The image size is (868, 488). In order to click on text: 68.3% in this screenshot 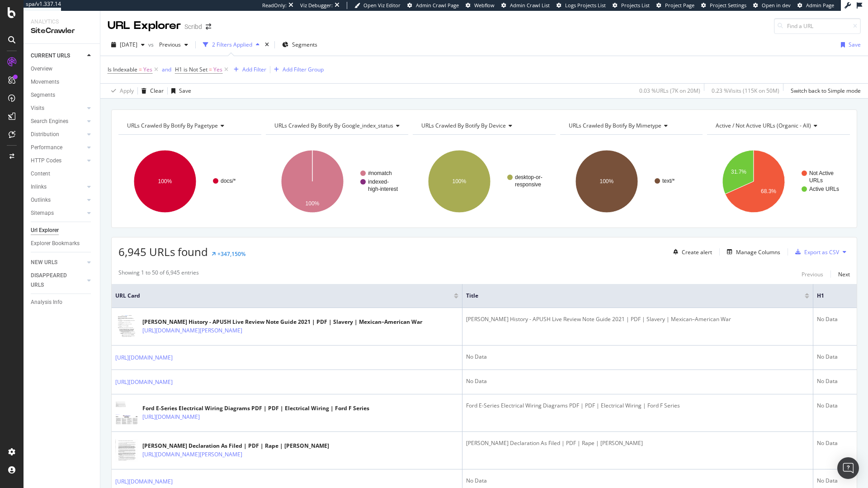, I will do `click(769, 191)`.